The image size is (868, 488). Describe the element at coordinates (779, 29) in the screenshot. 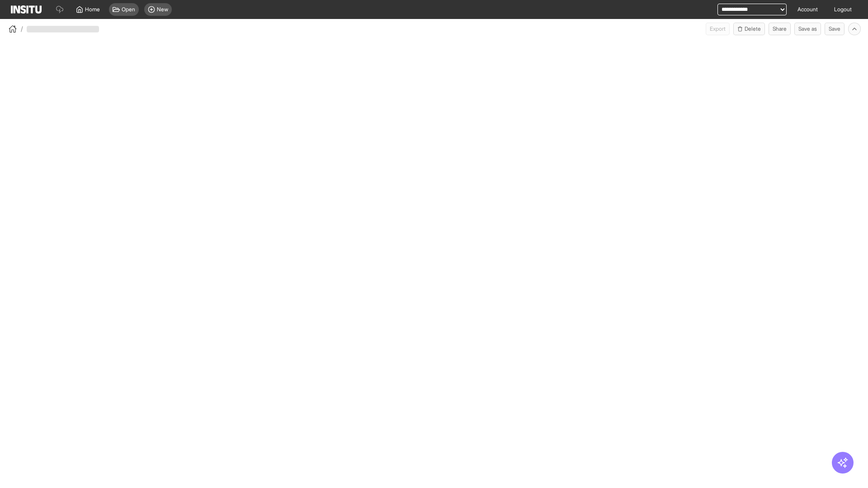

I see `button: Share` at that location.